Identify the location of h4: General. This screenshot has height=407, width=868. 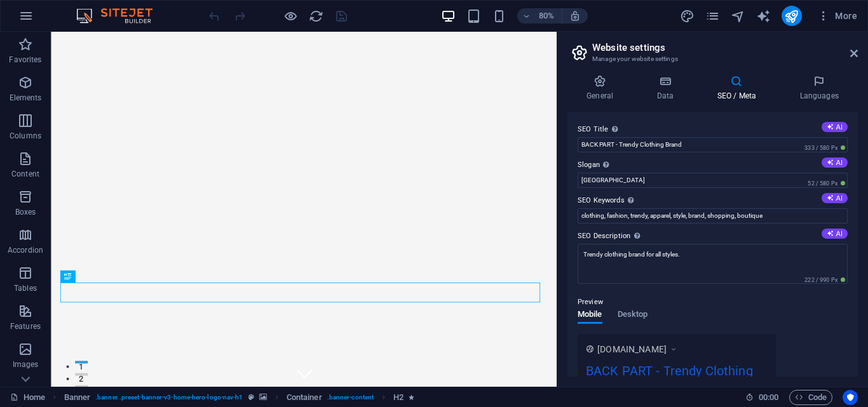
(602, 88).